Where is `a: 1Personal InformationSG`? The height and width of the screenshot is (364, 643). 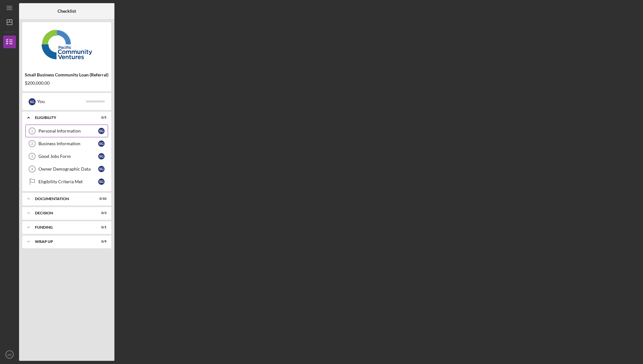
a: 1Personal InformationSG is located at coordinates (66, 131).